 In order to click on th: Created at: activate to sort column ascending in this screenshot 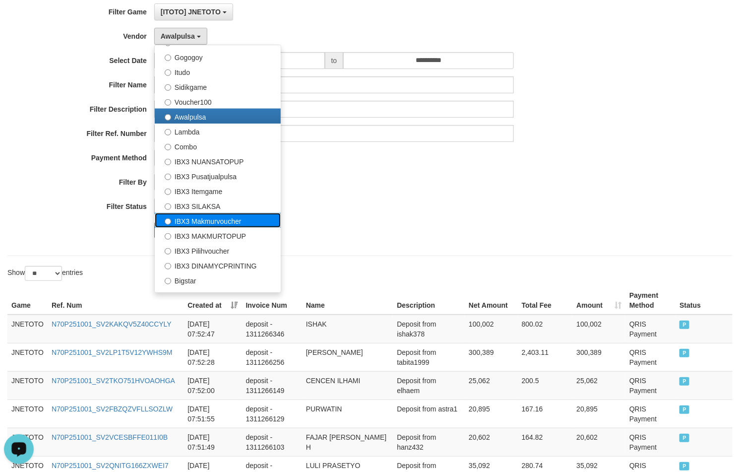, I will do `click(212, 300)`.